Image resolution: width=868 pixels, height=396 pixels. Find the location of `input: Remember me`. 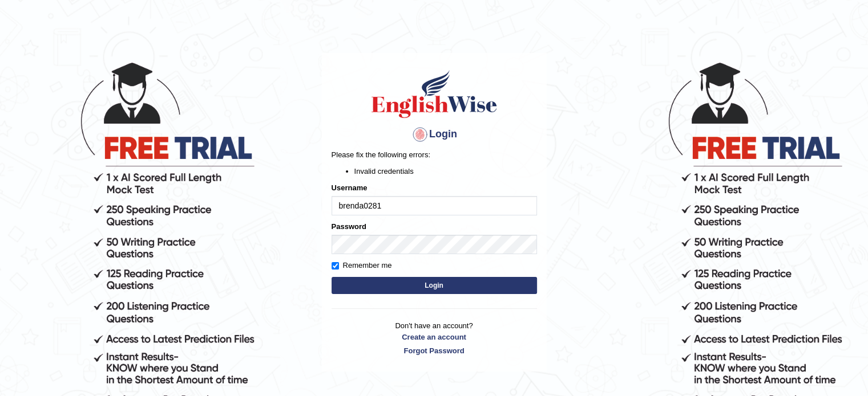

input: Remember me is located at coordinates (335, 266).